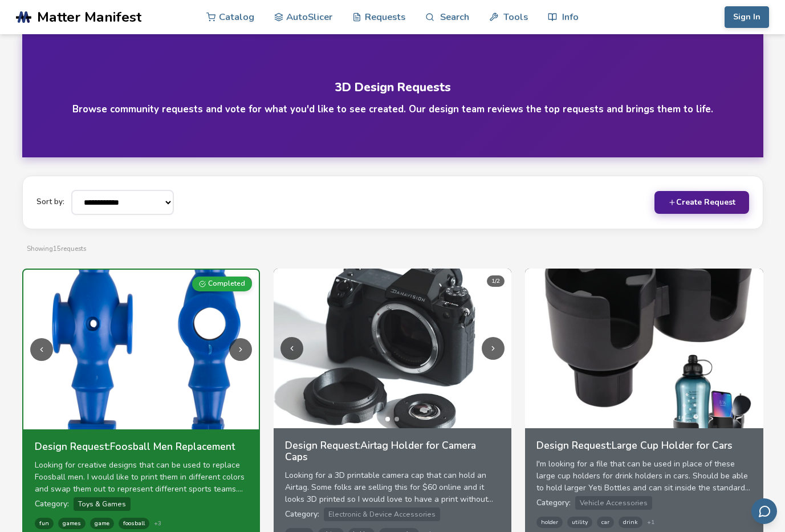  Describe the element at coordinates (747, 17) in the screenshot. I see `button: Sign In` at that location.